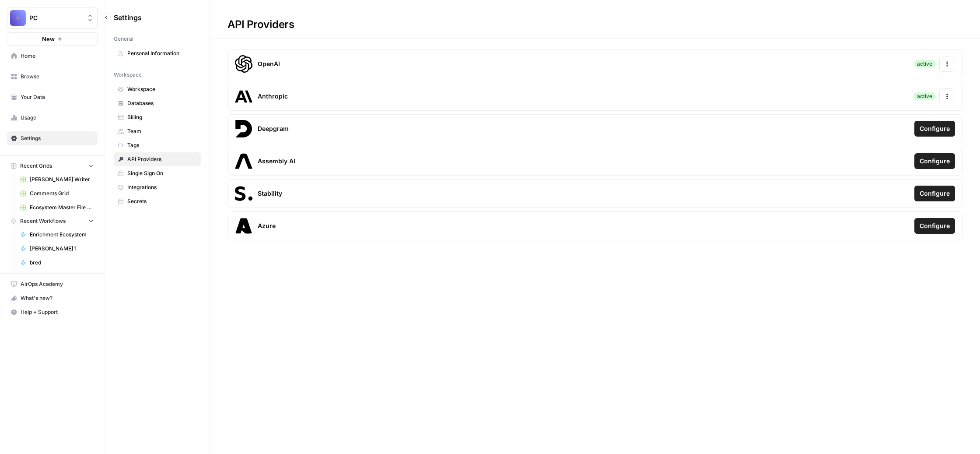 Image resolution: width=980 pixels, height=454 pixels. What do you see at coordinates (157, 131) in the screenshot?
I see `a: Team` at bounding box center [157, 131].